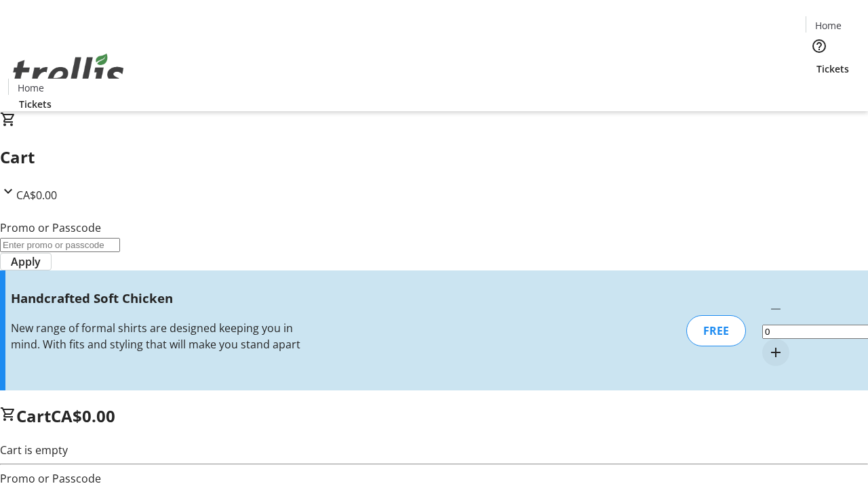  Describe the element at coordinates (776, 353) in the screenshot. I see `button: Increment by one` at that location.